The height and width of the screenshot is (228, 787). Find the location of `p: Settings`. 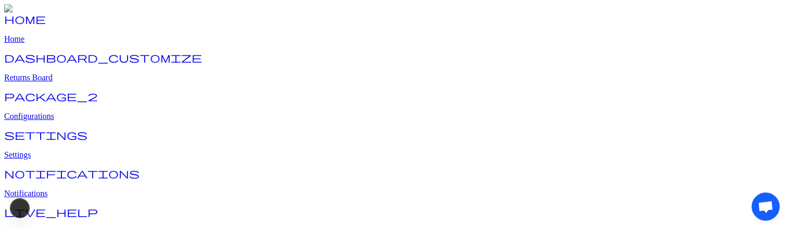

p: Settings is located at coordinates (394, 155).